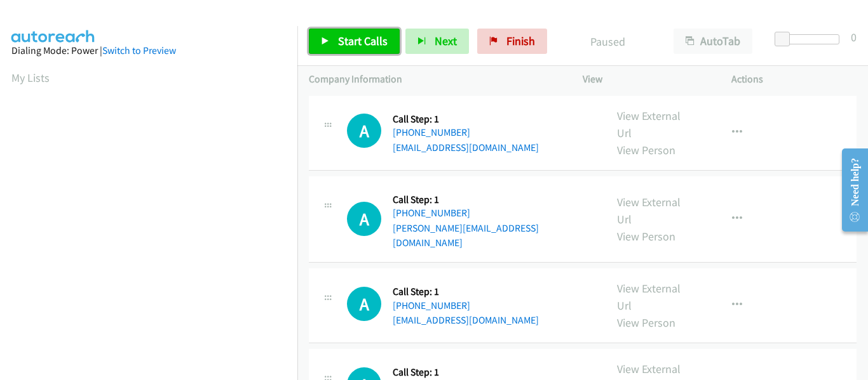  Describe the element at coordinates (810, 39) in the screenshot. I see `div: Delay between calls (in seconds)` at that location.